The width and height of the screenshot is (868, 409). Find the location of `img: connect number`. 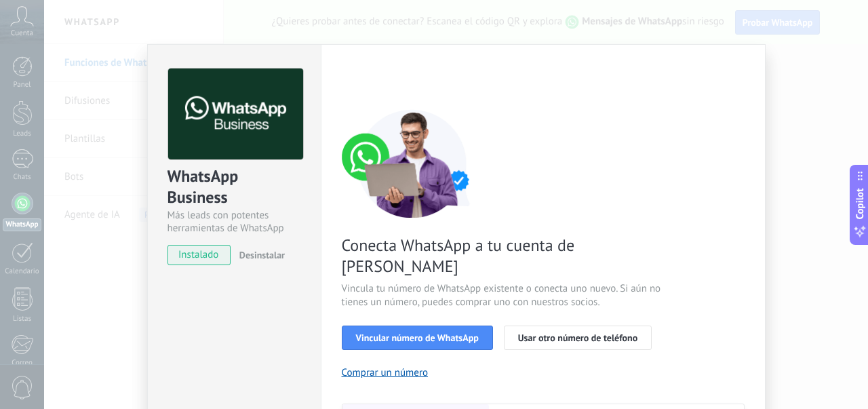

img: connect number is located at coordinates (413, 163).